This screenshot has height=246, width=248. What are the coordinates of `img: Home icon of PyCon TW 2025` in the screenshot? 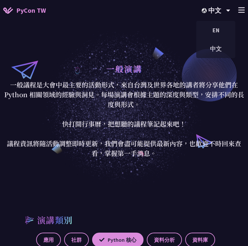 It's located at (8, 10).